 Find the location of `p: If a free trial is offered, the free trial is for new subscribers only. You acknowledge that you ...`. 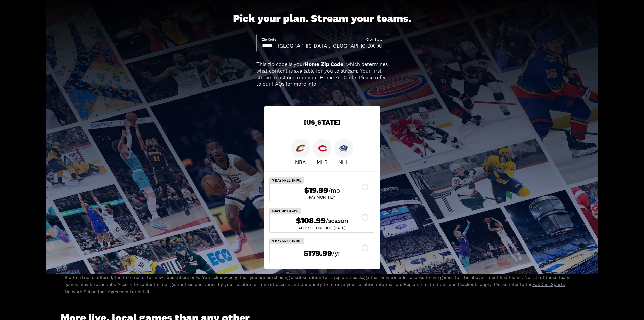

p: If a free trial is offered, the free trial is for new subscribers only. You acknowledge that you ... is located at coordinates (322, 284).